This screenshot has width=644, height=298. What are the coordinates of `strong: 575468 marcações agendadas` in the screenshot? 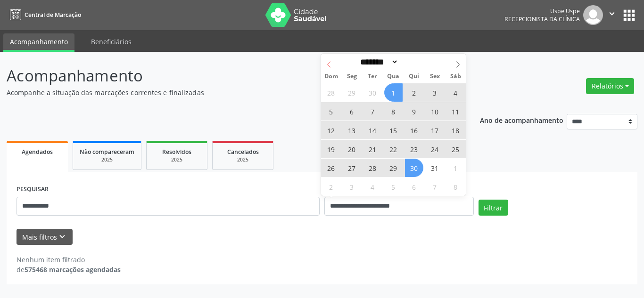 It's located at (72, 269).